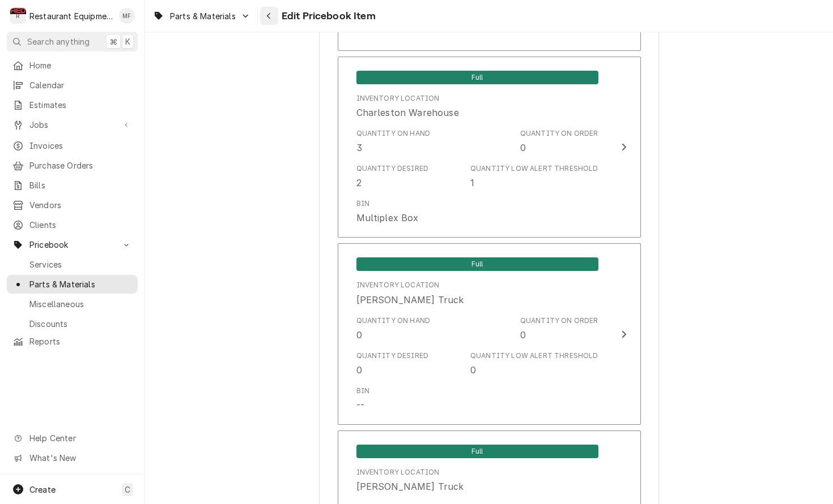  What do you see at coordinates (81, 304) in the screenshot?
I see `span: Miscellaneous` at bounding box center [81, 304].